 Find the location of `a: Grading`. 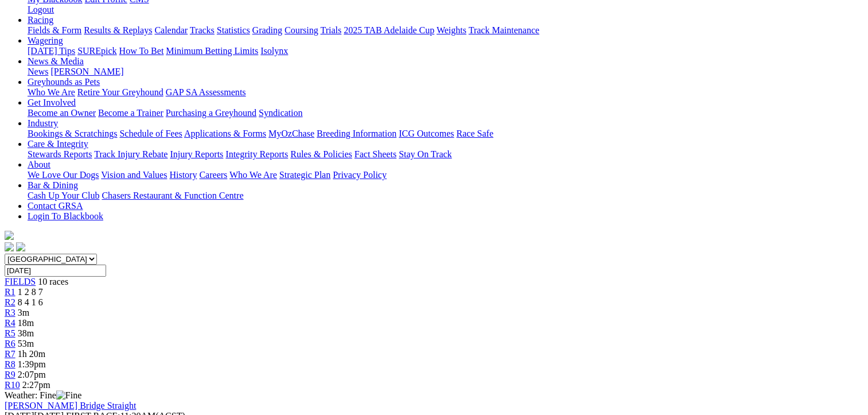

a: Grading is located at coordinates (267, 30).